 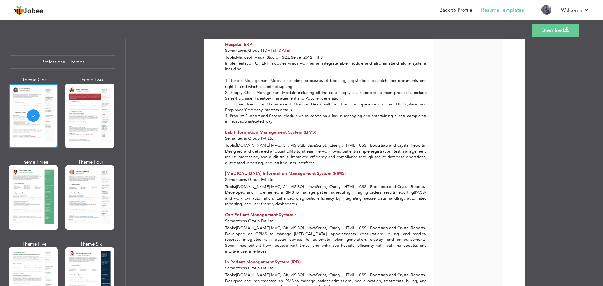 What do you see at coordinates (91, 80) in the screenshot?
I see `div: Theme Two` at bounding box center [91, 80].